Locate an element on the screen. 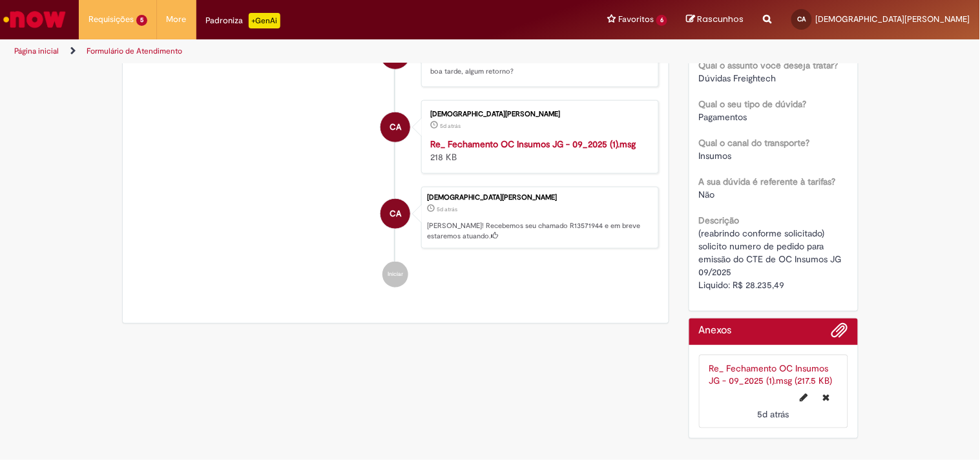 The width and height of the screenshot is (980, 460). span: Pagamentos is located at coordinates (723, 117).